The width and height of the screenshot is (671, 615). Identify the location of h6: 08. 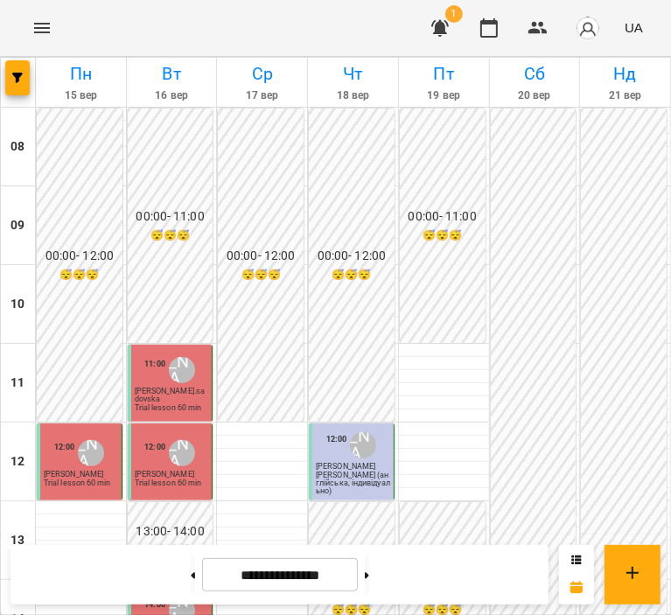
(18, 147).